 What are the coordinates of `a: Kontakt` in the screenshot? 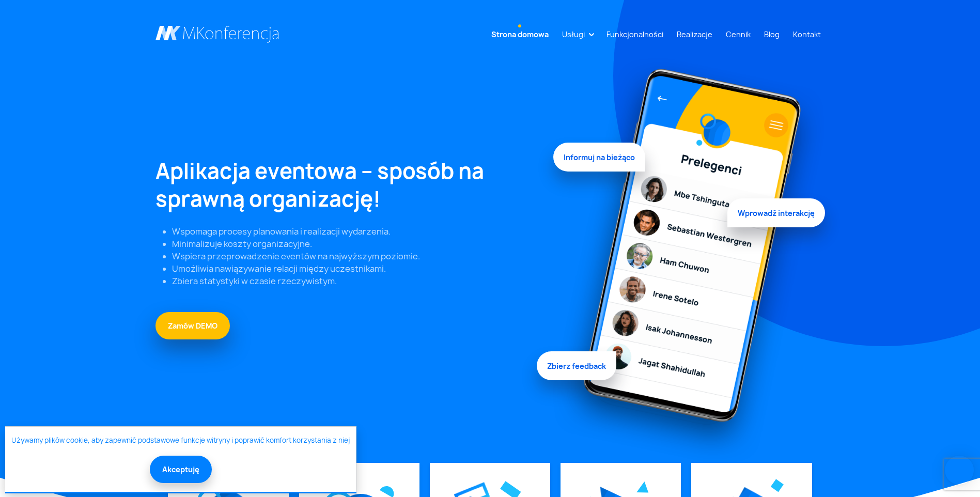 It's located at (807, 34).